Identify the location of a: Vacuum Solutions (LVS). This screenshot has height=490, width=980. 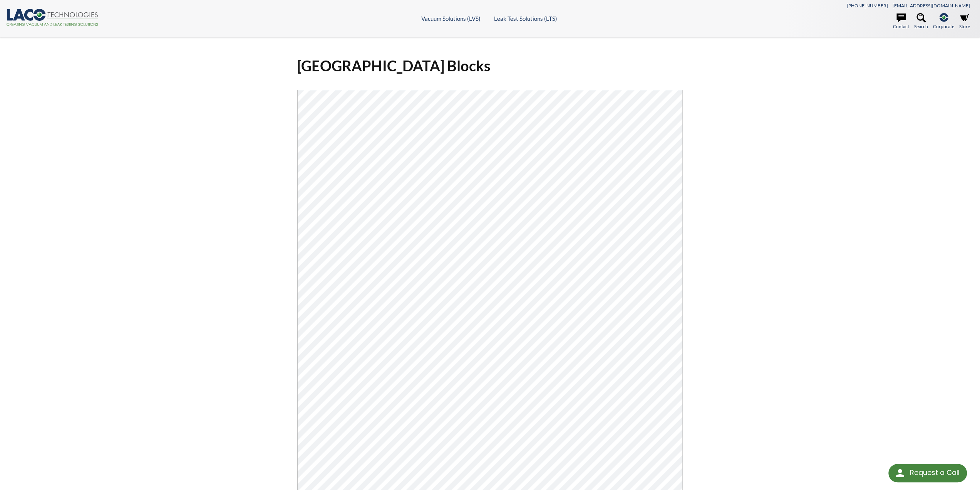
(451, 18).